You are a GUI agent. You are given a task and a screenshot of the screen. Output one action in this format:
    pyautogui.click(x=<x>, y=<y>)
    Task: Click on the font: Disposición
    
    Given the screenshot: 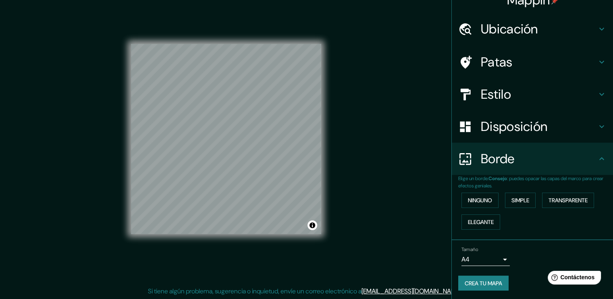 What is the action you would take?
    pyautogui.click(x=514, y=126)
    